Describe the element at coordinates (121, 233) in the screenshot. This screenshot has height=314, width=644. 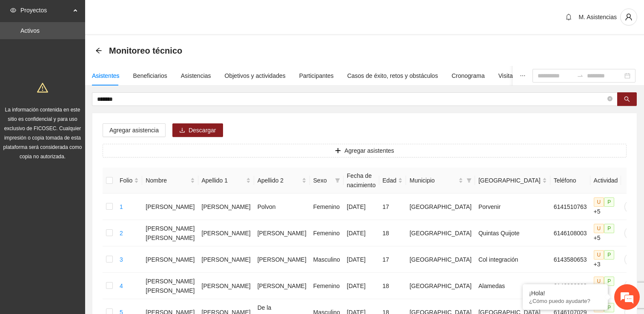
I see `a: 2` at that location.